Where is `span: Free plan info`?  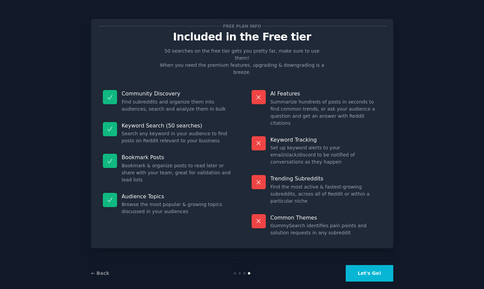
span: Free plan info is located at coordinates (242, 26).